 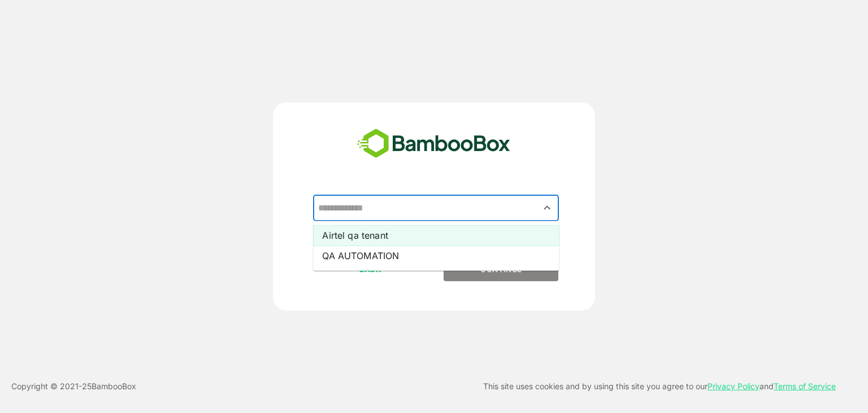 I want to click on li: Airtel qa tenant, so click(x=436, y=235).